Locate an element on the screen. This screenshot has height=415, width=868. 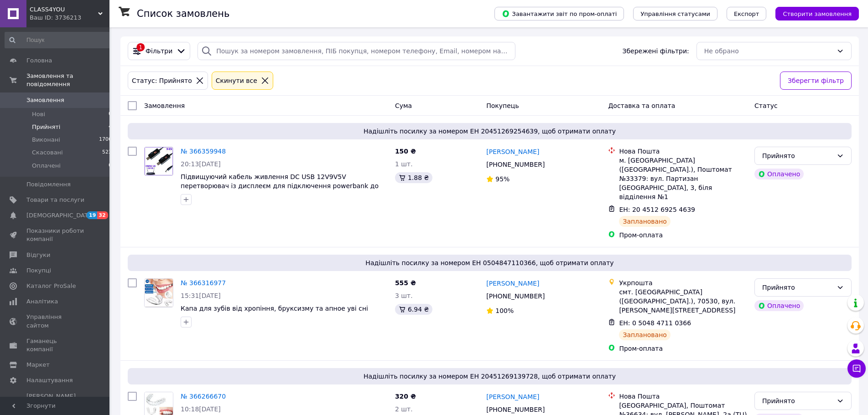
div: 1.88 ₴ is located at coordinates (414, 178).